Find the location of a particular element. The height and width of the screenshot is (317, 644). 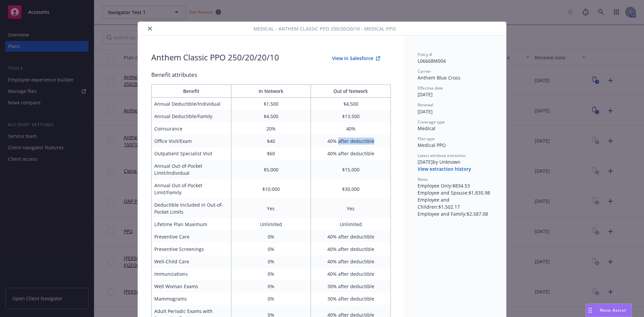

span: Plan type is located at coordinates (426, 139).